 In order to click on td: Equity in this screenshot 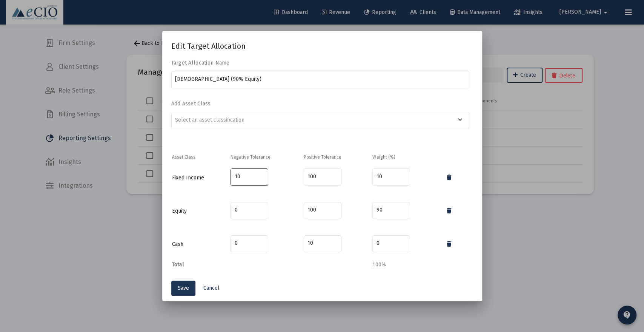, I will do `click(201, 211)`.